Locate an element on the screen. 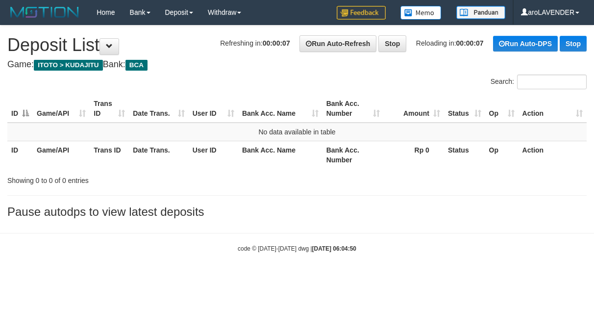  input: Search: is located at coordinates (552, 82).